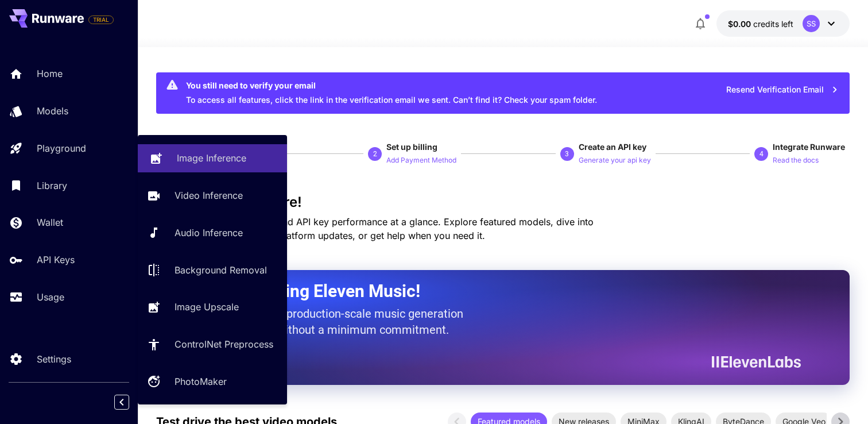 Image resolution: width=868 pixels, height=424 pixels. Describe the element at coordinates (35, 72) in the screenshot. I see `img: tab_domain_overview_orange.svg` at that location.